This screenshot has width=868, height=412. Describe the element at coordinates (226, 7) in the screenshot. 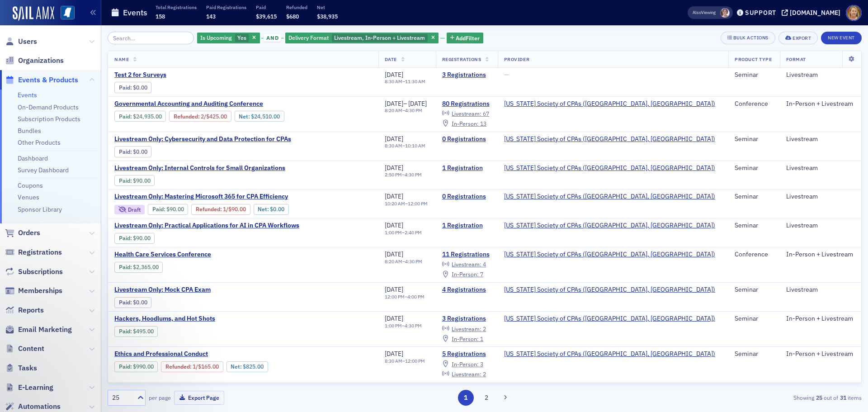

I see `p: Paid Registrations` at that location.